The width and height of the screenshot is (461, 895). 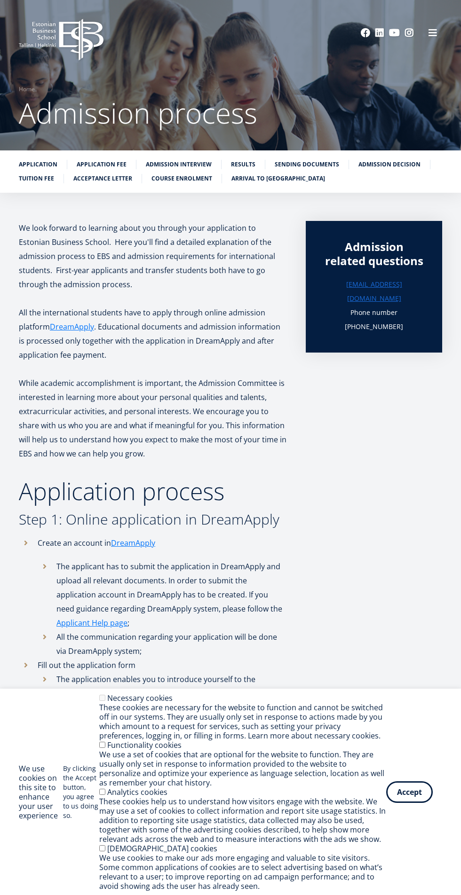 What do you see at coordinates (243, 872) in the screenshot?
I see `div: We use cookies to make our ads more engaging and valuable to site visitors. Some common applicati...` at bounding box center [243, 872].